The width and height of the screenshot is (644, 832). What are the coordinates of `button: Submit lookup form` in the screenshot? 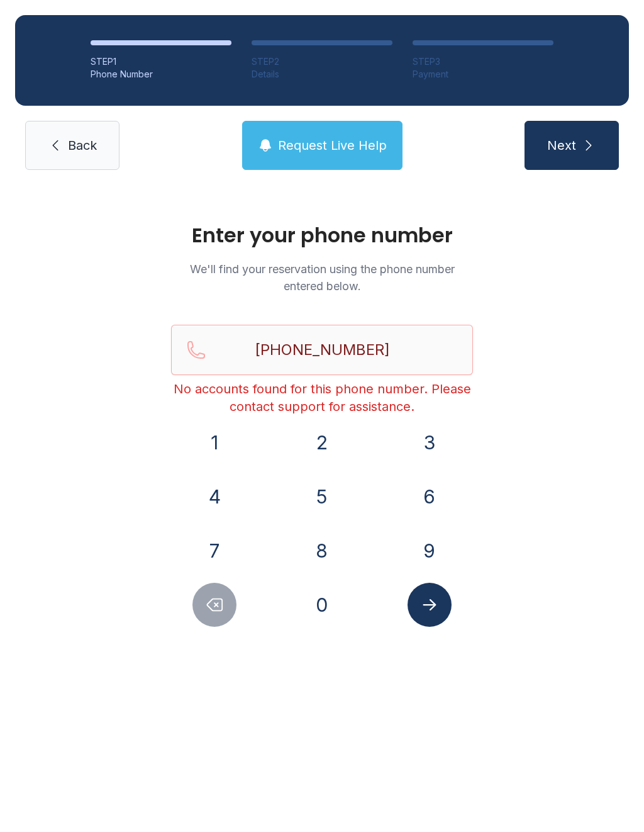 It's located at (430, 604).